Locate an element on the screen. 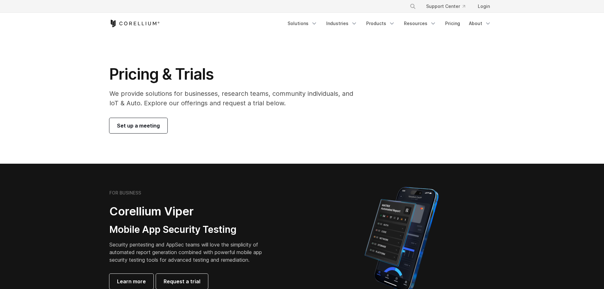 The width and height of the screenshot is (604, 289). a: Pricing is located at coordinates (453, 23).